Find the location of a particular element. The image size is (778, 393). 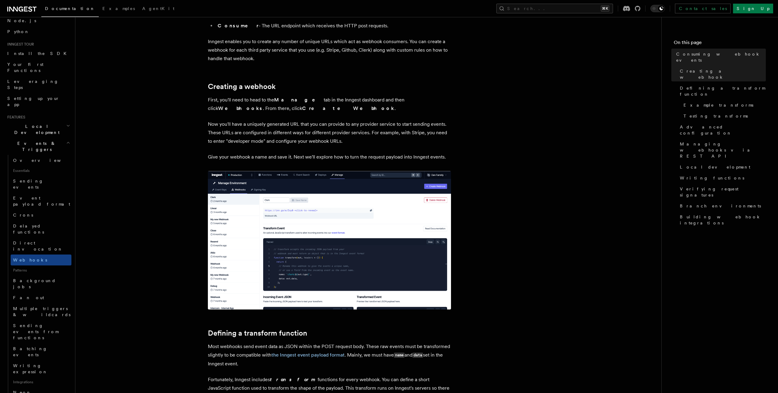

span: Example transforms is located at coordinates (718, 105).